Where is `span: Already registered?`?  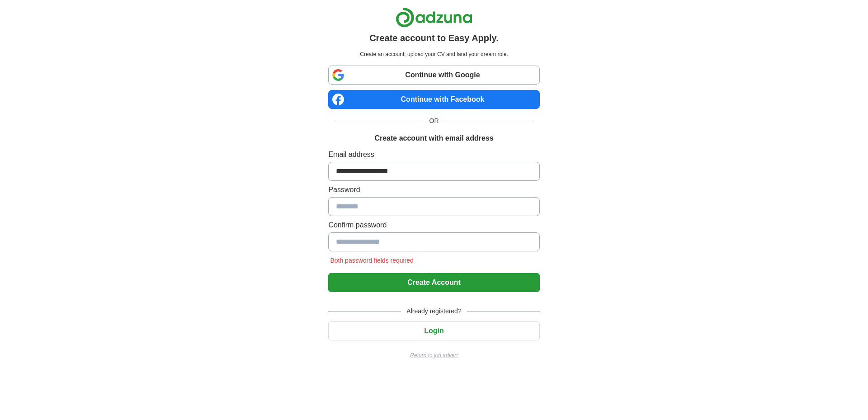
span: Already registered? is located at coordinates (434, 311).